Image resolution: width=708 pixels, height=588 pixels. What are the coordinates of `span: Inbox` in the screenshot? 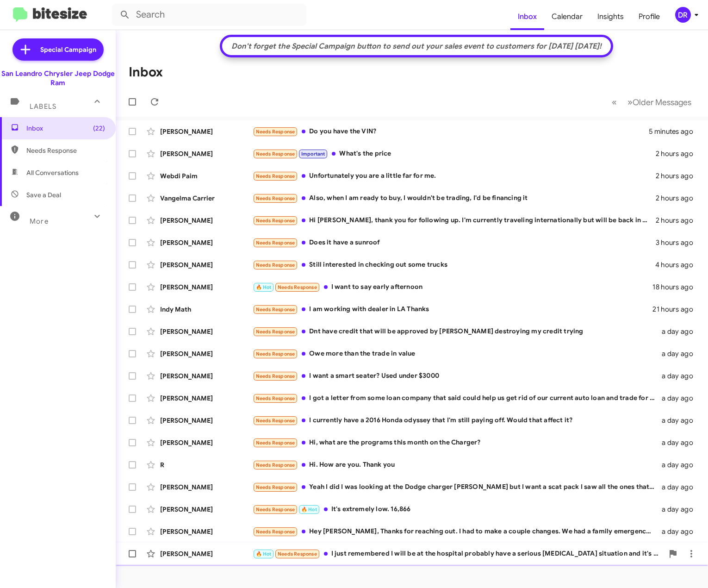 It's located at (527, 16).